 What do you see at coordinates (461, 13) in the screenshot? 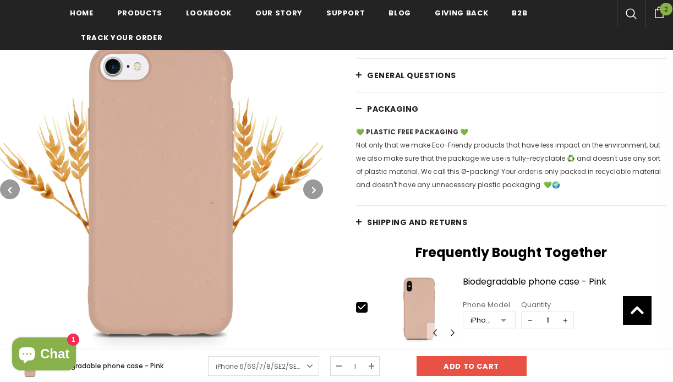
I see `span: Giving back` at bounding box center [461, 13].